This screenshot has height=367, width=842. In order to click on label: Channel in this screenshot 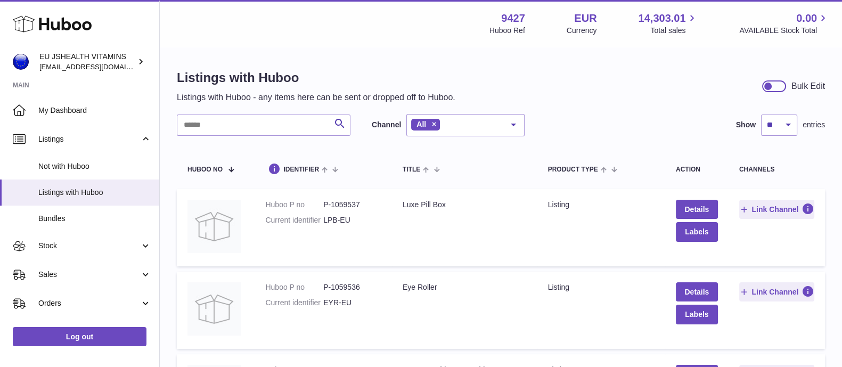, I will do `click(386, 125)`.